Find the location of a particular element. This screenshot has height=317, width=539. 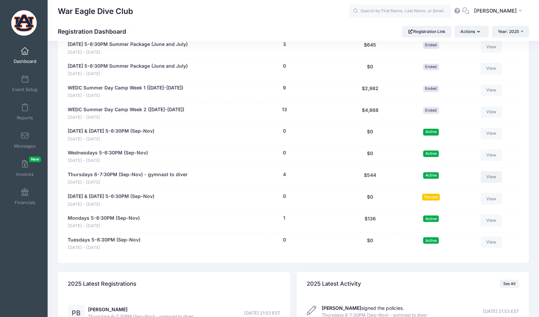

span: New is located at coordinates (35, 159).